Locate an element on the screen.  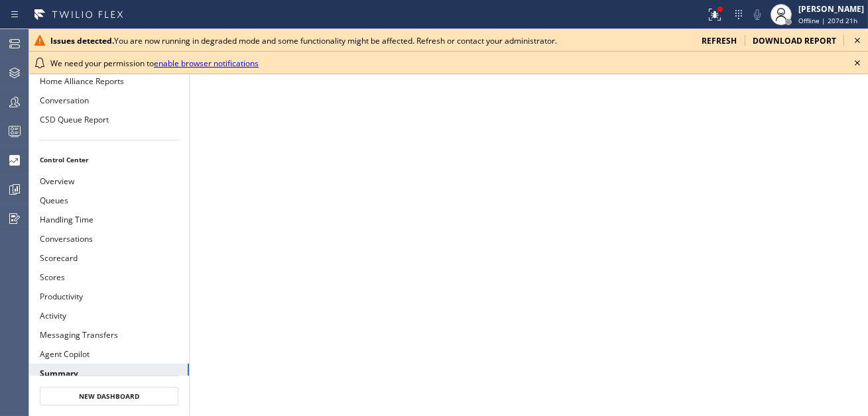
button: Home Alliance Reports is located at coordinates (109, 81).